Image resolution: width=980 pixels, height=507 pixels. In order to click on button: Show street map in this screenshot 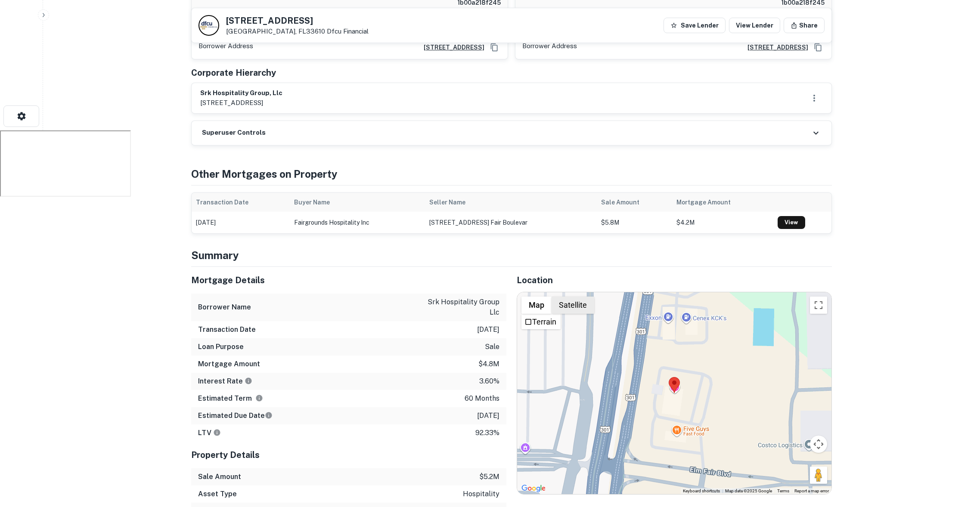, I will do `click(537, 305)`.